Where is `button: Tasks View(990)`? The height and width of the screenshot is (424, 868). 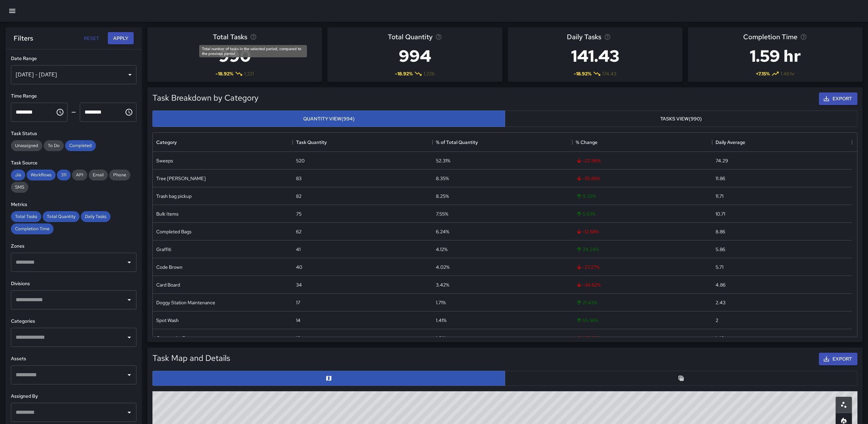
button: Tasks View(990) is located at coordinates (681, 118).